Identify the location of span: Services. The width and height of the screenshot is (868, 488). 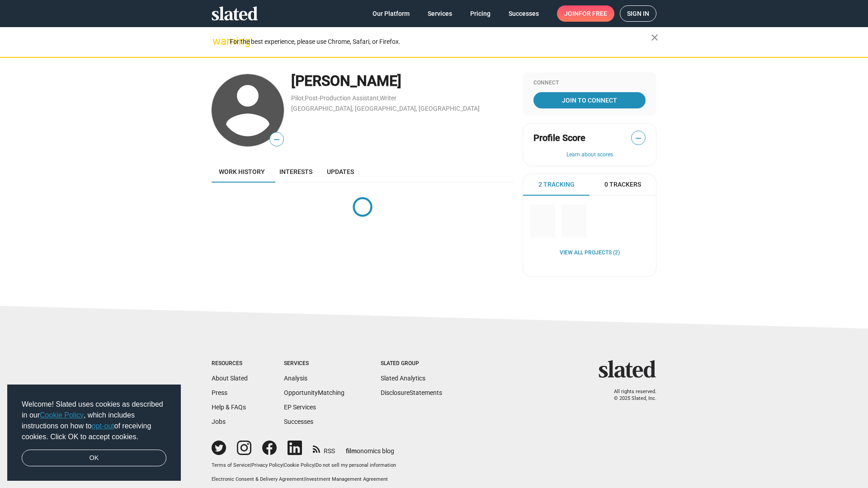
(440, 14).